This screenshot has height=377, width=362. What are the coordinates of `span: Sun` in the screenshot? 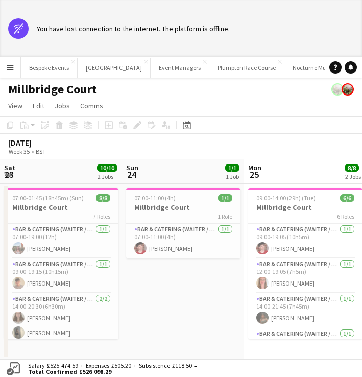 It's located at (132, 168).